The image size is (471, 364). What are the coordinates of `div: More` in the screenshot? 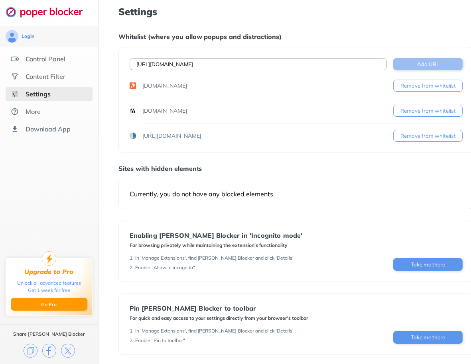 It's located at (33, 112).